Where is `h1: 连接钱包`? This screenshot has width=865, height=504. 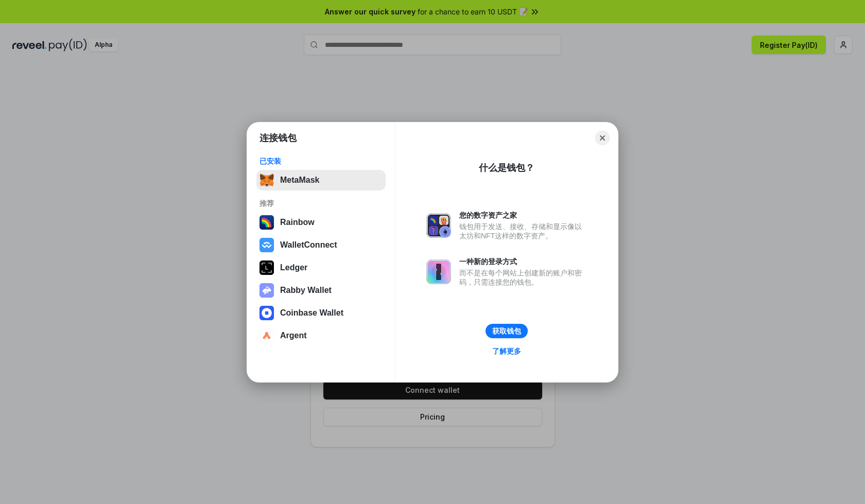
h1: 连接钱包 is located at coordinates (278, 138).